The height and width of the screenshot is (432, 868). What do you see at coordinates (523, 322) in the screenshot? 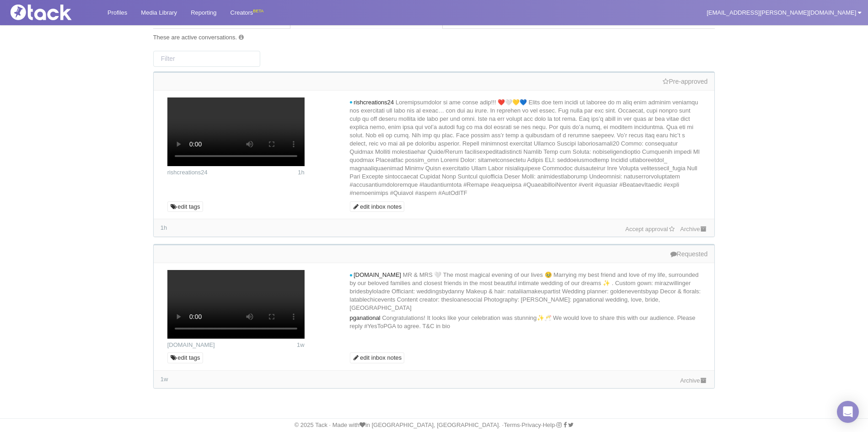
I see `span: Congratulations! It looks like your celebration was stunning✨🥂 We would love to share this with o...` at bounding box center [523, 322].